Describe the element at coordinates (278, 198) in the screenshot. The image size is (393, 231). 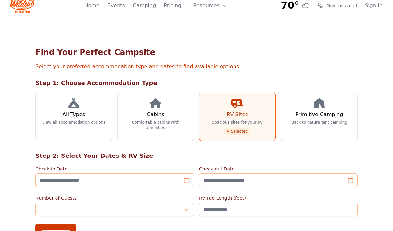
I see `label: RV Pad Length (feet)` at that location.